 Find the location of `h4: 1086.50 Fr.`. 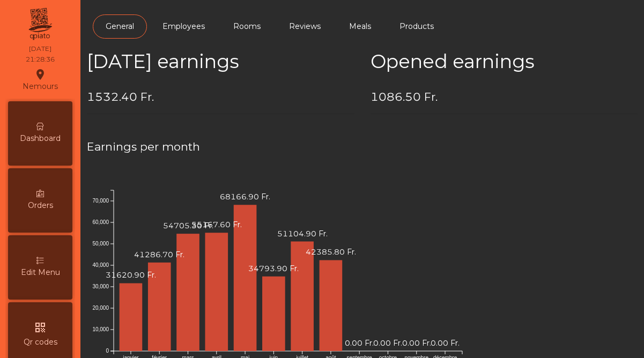

h4: 1086.50 Fr. is located at coordinates (504, 97).